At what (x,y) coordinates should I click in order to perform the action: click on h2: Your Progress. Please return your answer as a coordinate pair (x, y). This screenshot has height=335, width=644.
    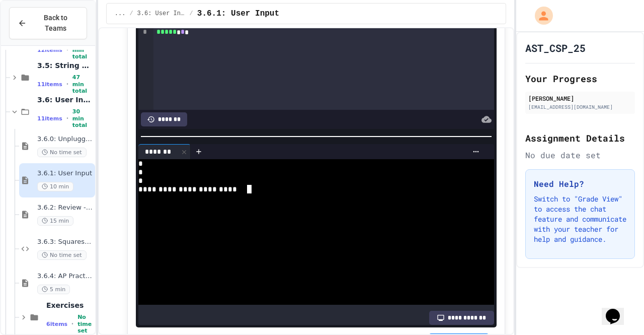
    Looking at the image, I should click on (580, 78).